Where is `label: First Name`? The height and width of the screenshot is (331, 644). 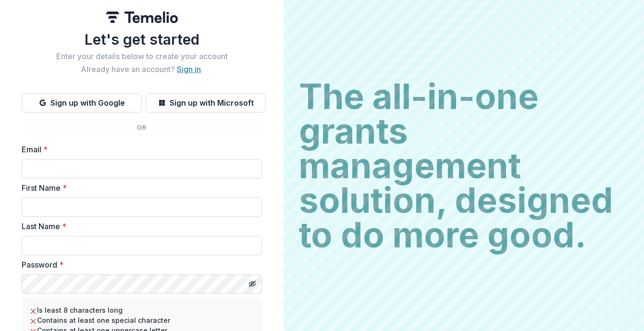
label: First Name is located at coordinates (139, 188).